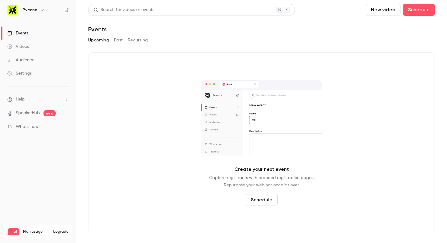 The image size is (447, 243). Describe the element at coordinates (262, 181) in the screenshot. I see `p: Capture registrants with branded registration pages. Repurpose your webinar once it's over.` at that location.